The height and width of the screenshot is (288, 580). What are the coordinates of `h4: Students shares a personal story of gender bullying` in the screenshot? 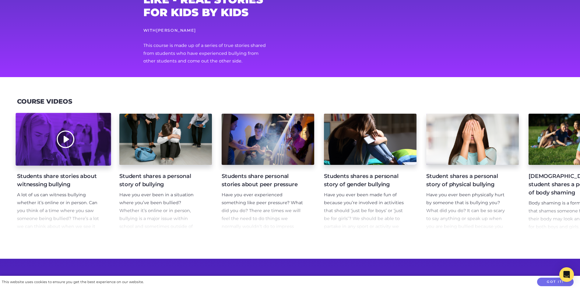 It's located at (365, 180).